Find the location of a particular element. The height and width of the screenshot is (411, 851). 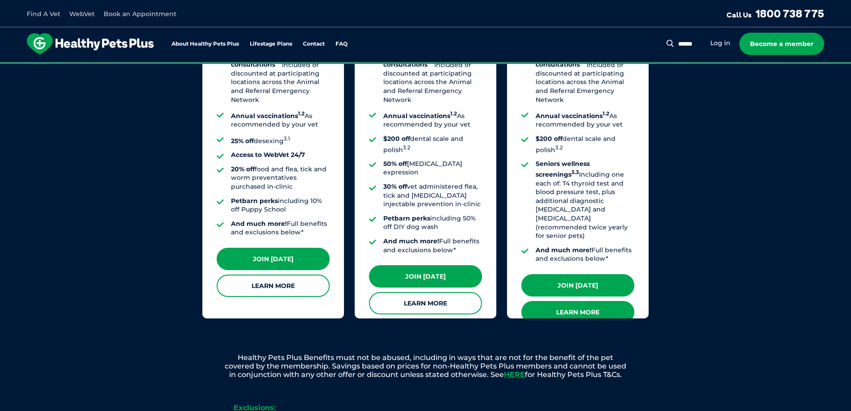

strong: 50% off is located at coordinates (395, 164).